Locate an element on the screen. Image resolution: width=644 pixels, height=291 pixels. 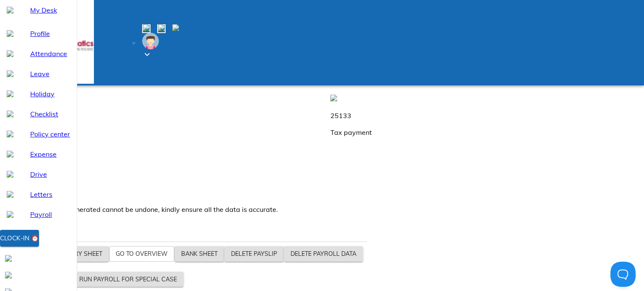
span: Go to overview is located at coordinates (142, 254).